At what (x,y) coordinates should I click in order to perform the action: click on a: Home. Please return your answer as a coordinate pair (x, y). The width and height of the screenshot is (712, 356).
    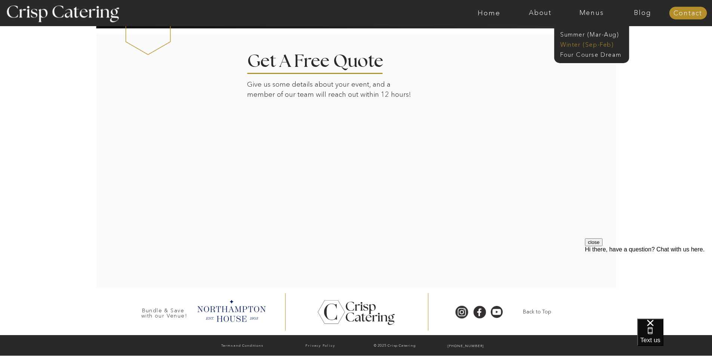
    Looking at the image, I should click on (489, 13).